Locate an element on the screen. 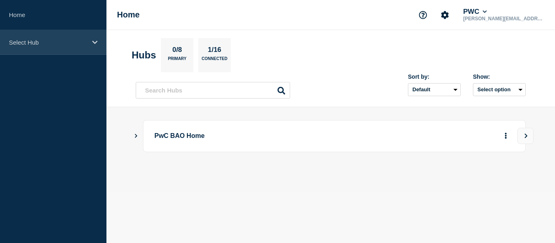 The height and width of the screenshot is (243, 555). input: Search Hubs is located at coordinates (213, 90).